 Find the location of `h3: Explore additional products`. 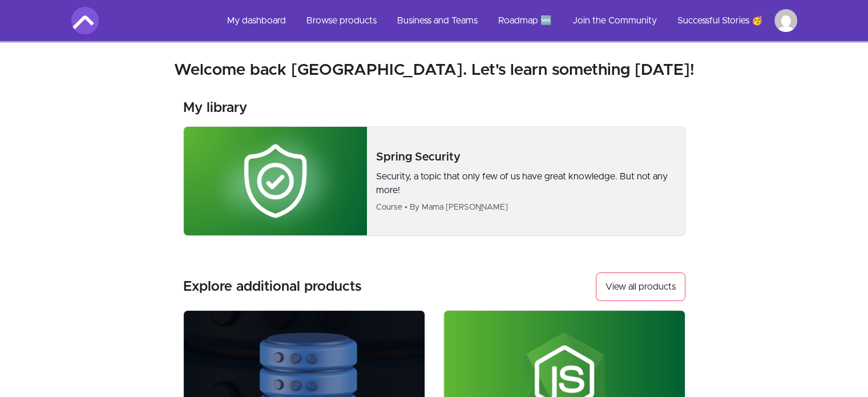

h3: Explore additional products is located at coordinates (272, 286).